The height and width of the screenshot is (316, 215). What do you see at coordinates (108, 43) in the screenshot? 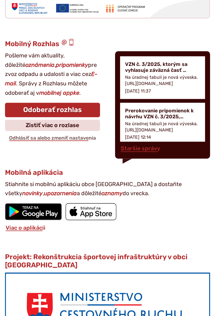
I see `h3: Mobilný Rozhlas` at bounding box center [108, 43].